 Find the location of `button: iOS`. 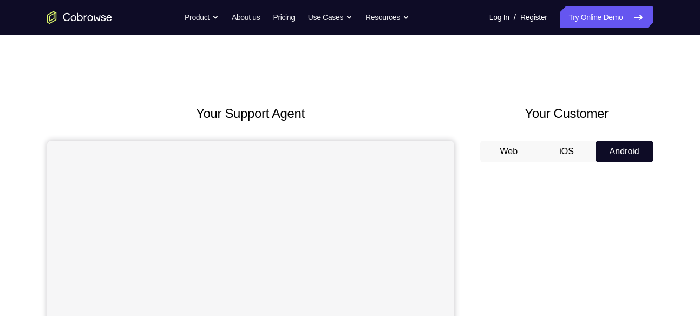

button: iOS is located at coordinates (566, 152).